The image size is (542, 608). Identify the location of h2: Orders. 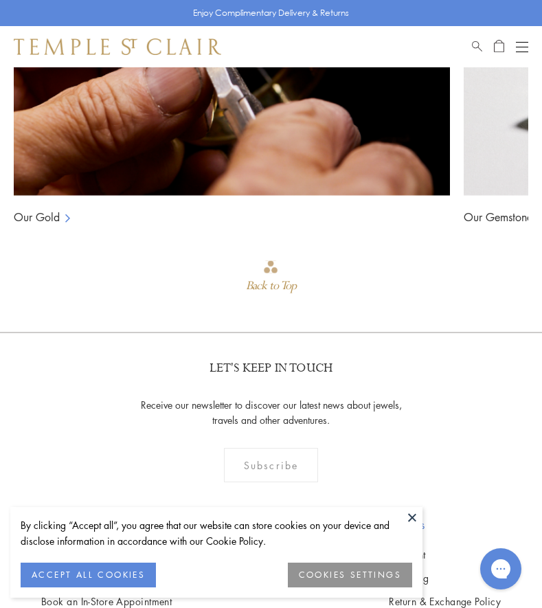
(444, 525).